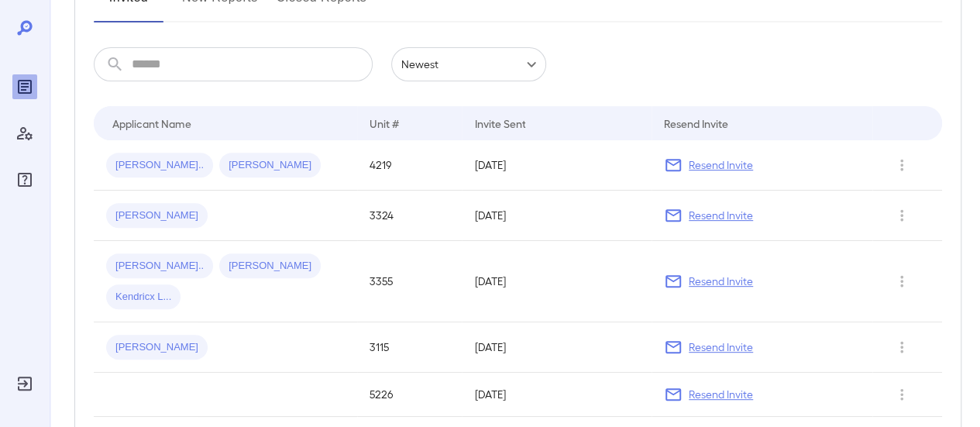 The image size is (980, 427). I want to click on td: 3355, so click(410, 282).